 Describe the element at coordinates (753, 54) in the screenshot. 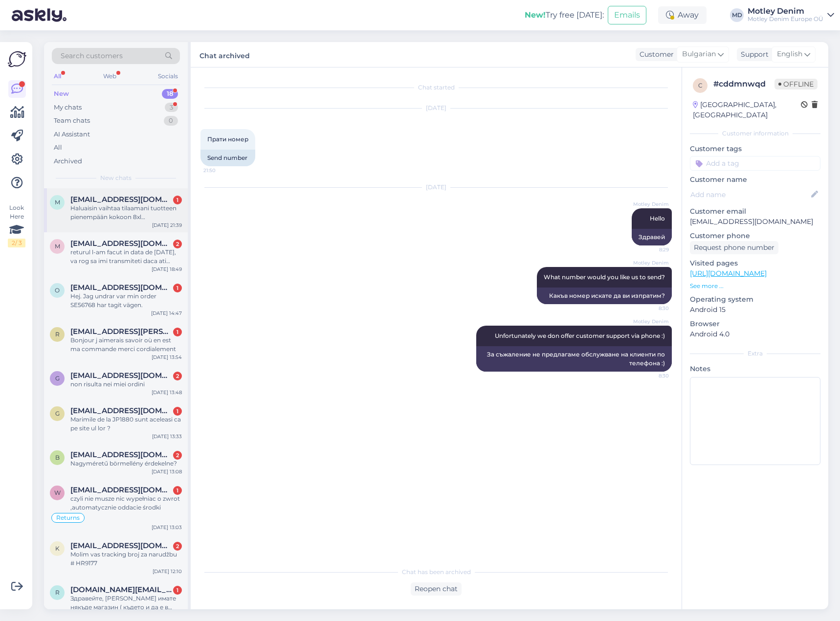

I see `div: Support` at that location.